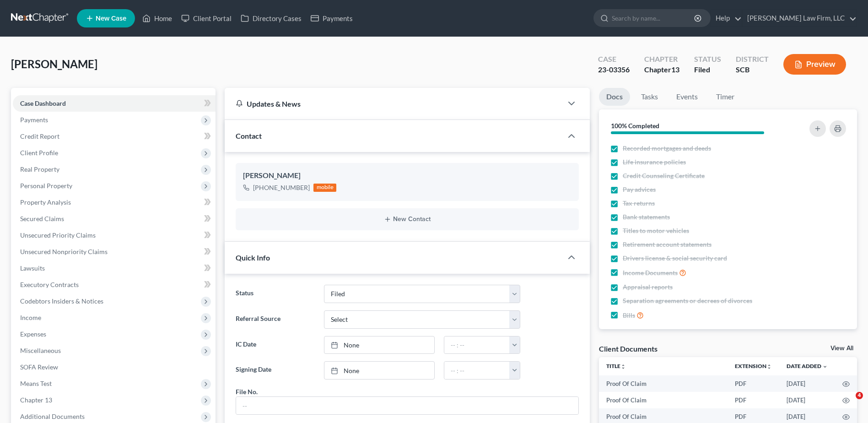 This screenshot has height=423, width=868. What do you see at coordinates (650, 273) in the screenshot?
I see `span: Income Documents` at bounding box center [650, 273].